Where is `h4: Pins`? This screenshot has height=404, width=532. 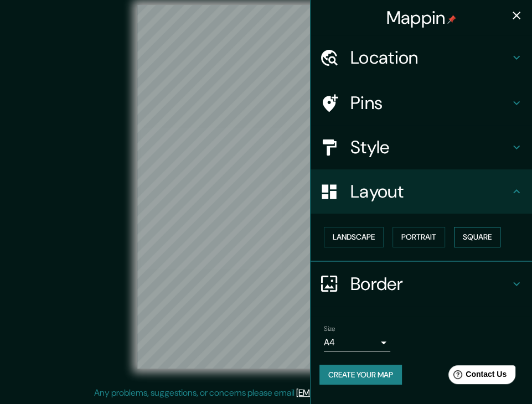
h4: Pins is located at coordinates (430, 103).